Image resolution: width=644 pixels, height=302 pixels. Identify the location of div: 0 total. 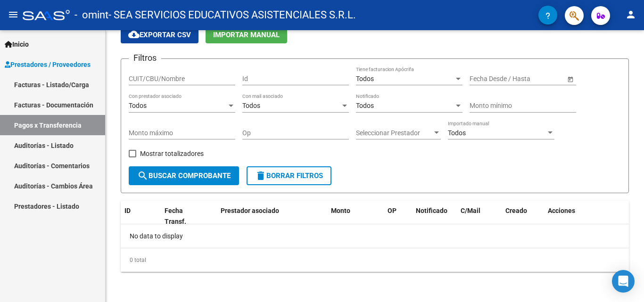
(374, 260).